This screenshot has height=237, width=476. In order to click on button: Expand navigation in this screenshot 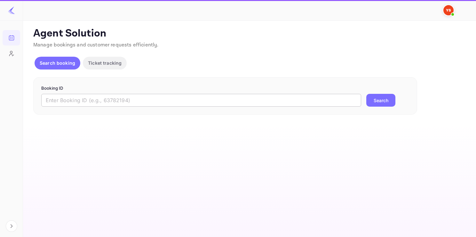, I will do `click(12, 226)`.